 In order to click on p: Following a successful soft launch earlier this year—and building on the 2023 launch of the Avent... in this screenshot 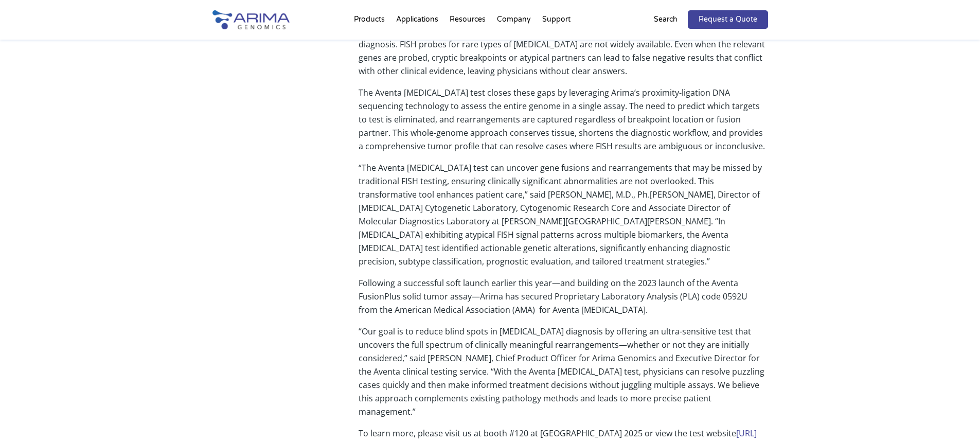, I will do `click(563, 301)`.